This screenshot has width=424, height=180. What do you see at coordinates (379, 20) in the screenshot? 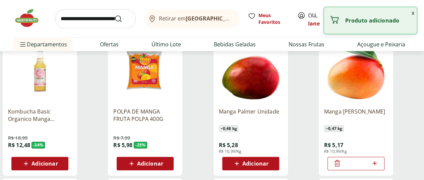
I see `p: Produto adicionado` at bounding box center [379, 20].